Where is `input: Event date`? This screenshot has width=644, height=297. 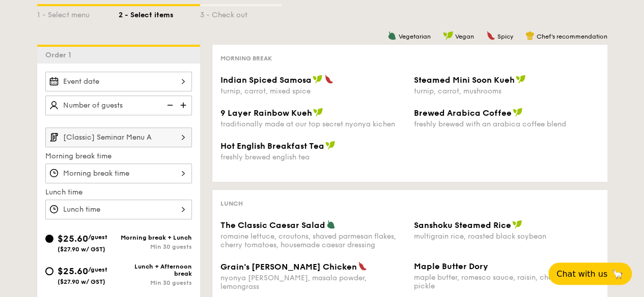
input: Event date is located at coordinates (119, 81).